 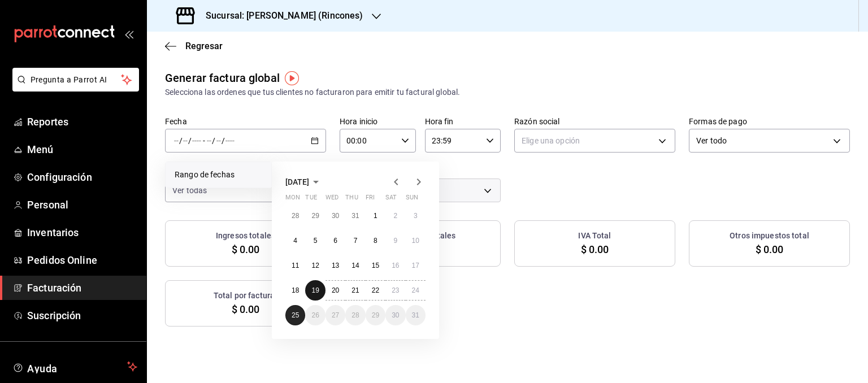 I want to click on button: August 24, 2025, so click(x=415, y=290).